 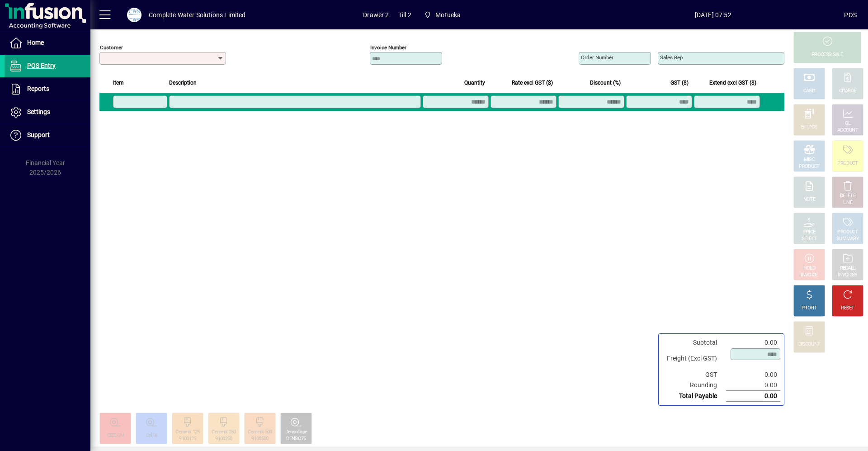 I want to click on div: INVOICE, so click(x=809, y=275).